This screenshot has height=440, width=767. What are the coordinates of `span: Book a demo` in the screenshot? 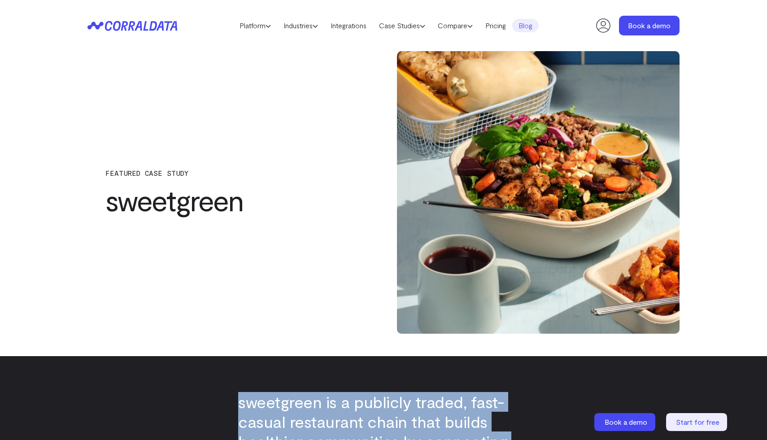 It's located at (626, 422).